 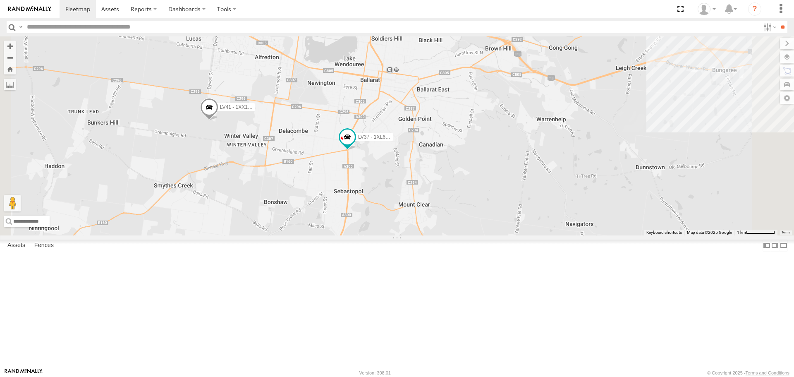 I want to click on span: 1 km, so click(x=742, y=232).